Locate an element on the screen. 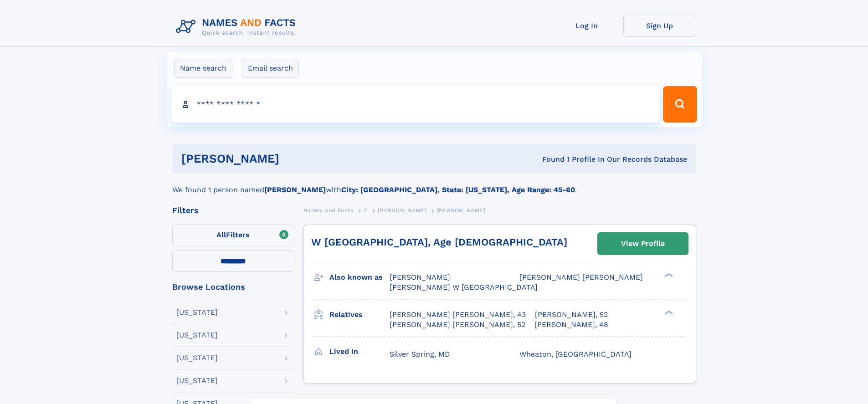 The width and height of the screenshot is (868, 404). span: Silver Spring, MD is located at coordinates (420, 354).